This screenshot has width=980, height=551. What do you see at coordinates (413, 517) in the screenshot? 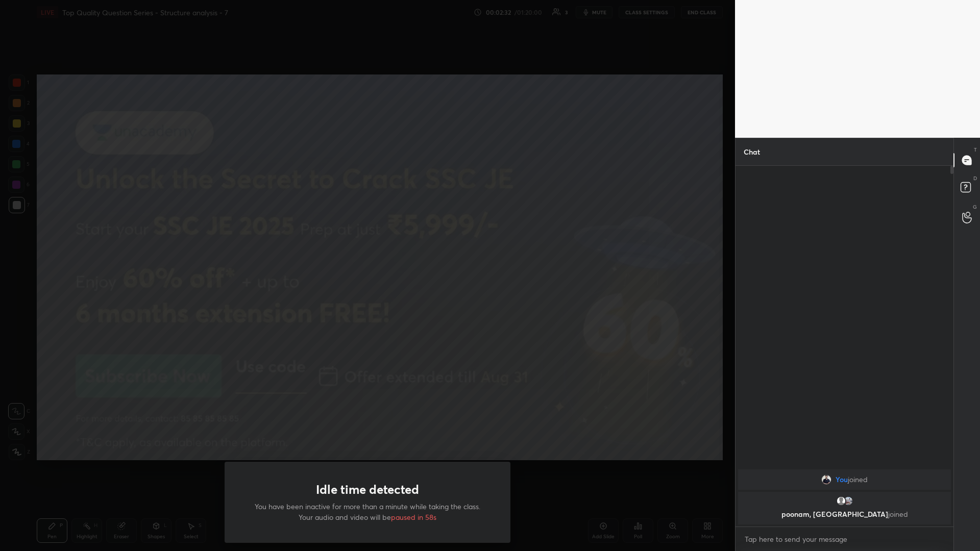
I see `span: paused in 58s` at bounding box center [413, 517].